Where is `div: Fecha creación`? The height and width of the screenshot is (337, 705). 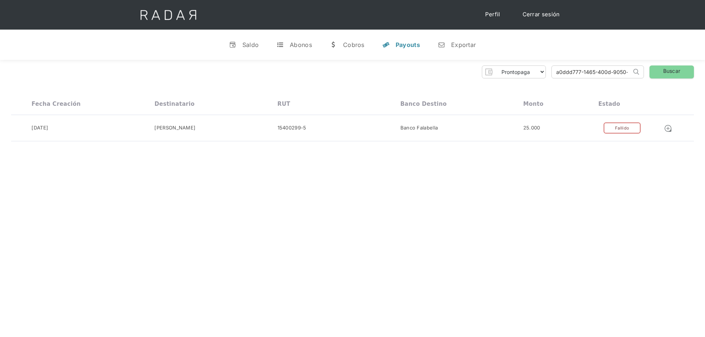 div: Fecha creación is located at coordinates (56, 104).